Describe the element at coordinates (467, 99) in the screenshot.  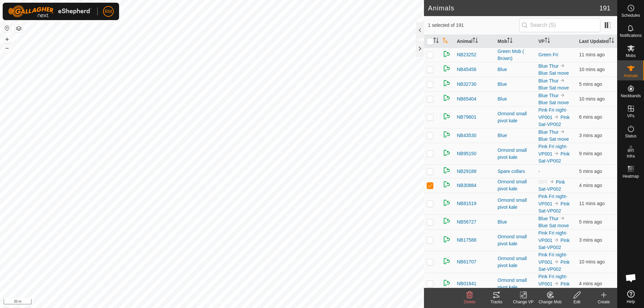
I see `span: NB65404` at that location.